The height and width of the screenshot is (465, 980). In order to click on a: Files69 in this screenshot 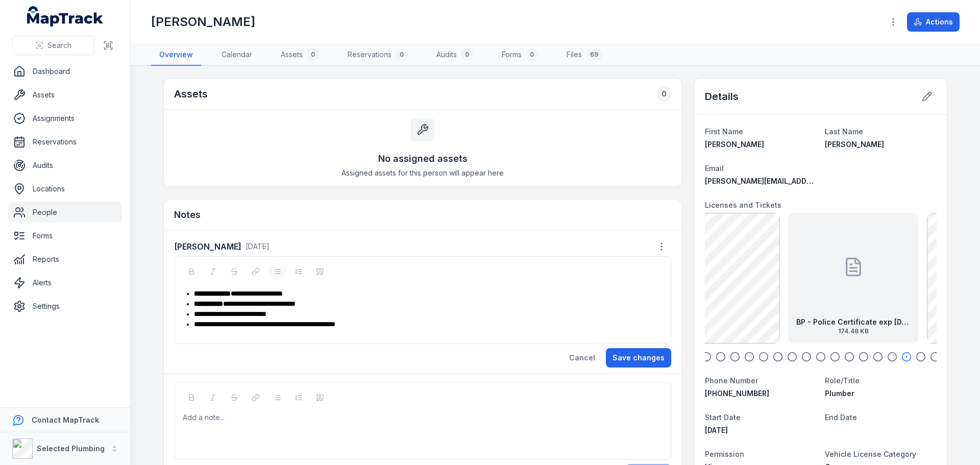, I will do `click(584, 55)`.